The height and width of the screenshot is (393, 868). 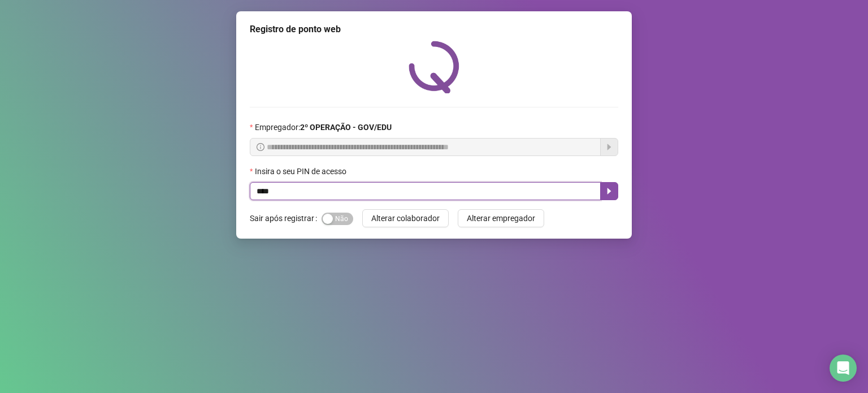 What do you see at coordinates (405, 219) in the screenshot?
I see `button: Alterar colaborador` at bounding box center [405, 219].